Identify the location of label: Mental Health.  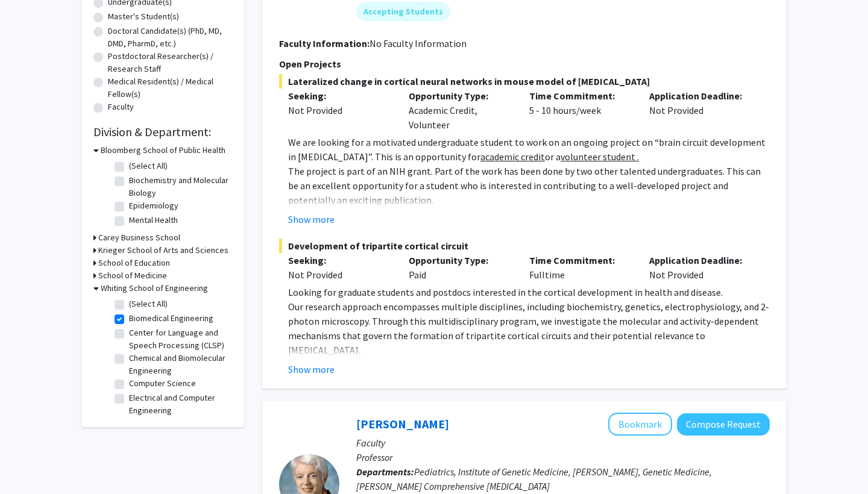
(153, 220).